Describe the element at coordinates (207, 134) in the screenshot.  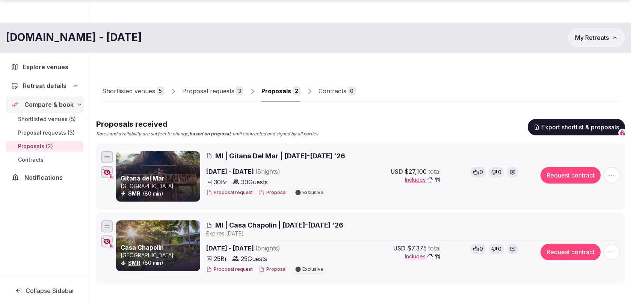
I see `p: Rates and availability are subject to change, , until contracted and signed by all parties` at that location.